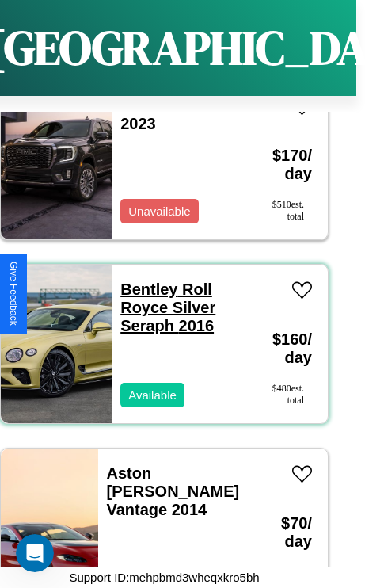 The image size is (384, 588). Describe the element at coordinates (283, 395) in the screenshot. I see `div: $ 480 est. total` at that location.